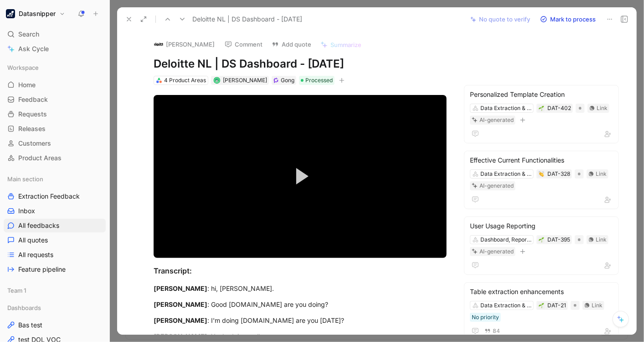  What do you see at coordinates (23, 68) in the screenshot?
I see `span: Workspace` at bounding box center [23, 68].